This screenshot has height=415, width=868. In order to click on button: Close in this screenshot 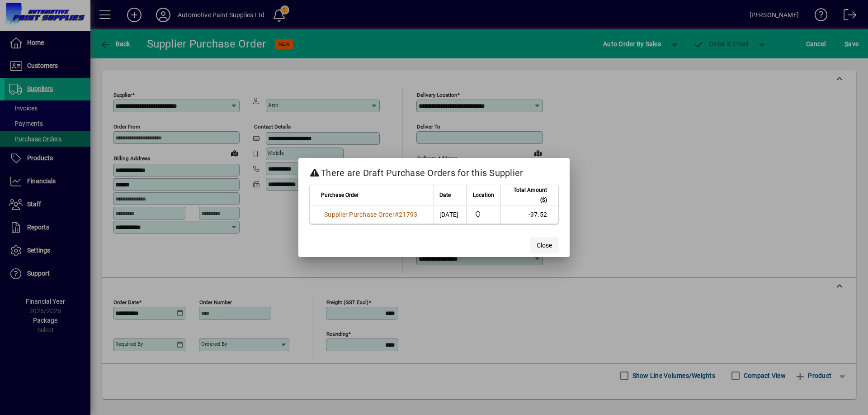, I will do `click(544, 245)`.